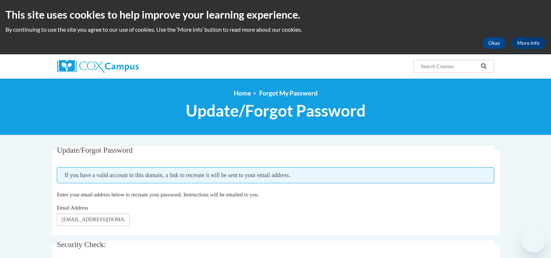 Image resolution: width=551 pixels, height=258 pixels. I want to click on input: Email, so click(93, 219).